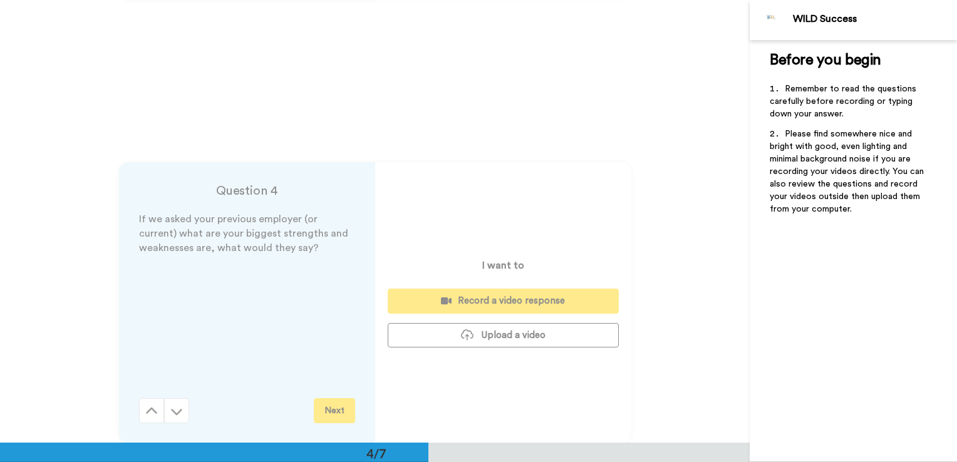  What do you see at coordinates (772, 20) in the screenshot?
I see `img: Profile Image` at bounding box center [772, 20].